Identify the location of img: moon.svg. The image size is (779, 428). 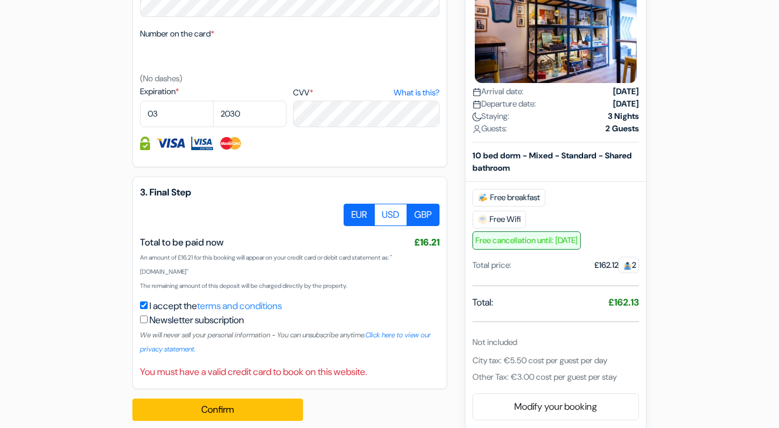
(476, 116).